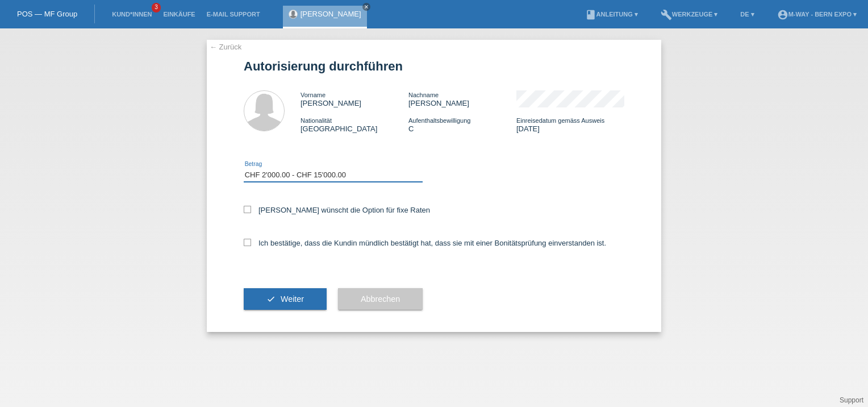  I want to click on a: E-Mail Support, so click(234, 14).